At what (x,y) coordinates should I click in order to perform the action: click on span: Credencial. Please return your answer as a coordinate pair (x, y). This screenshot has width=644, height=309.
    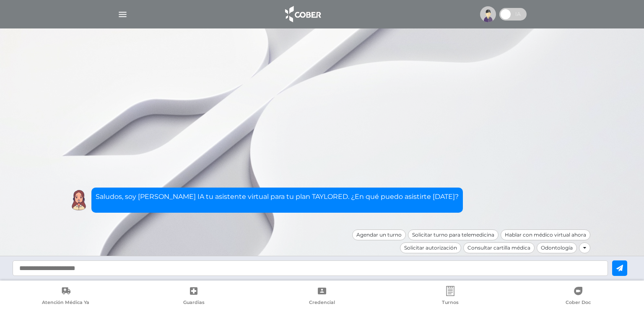
    Looking at the image, I should click on (322, 303).